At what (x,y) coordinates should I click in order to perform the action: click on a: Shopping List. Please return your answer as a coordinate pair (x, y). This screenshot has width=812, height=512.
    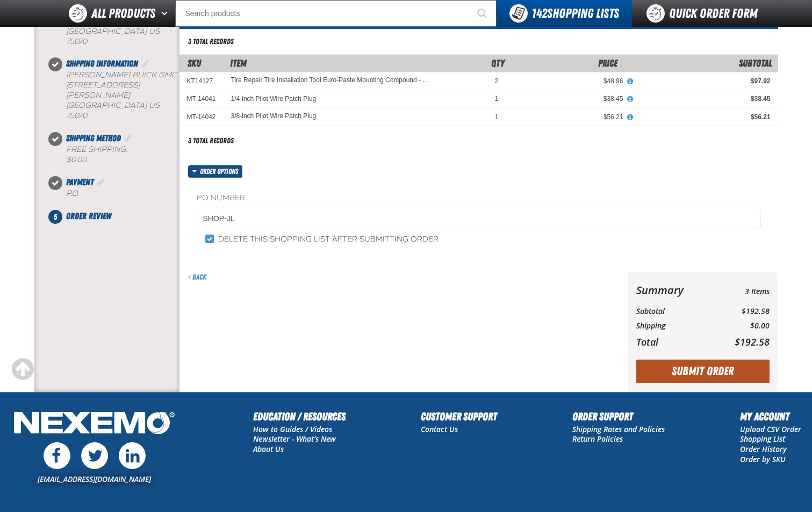
    Looking at the image, I should click on (763, 439).